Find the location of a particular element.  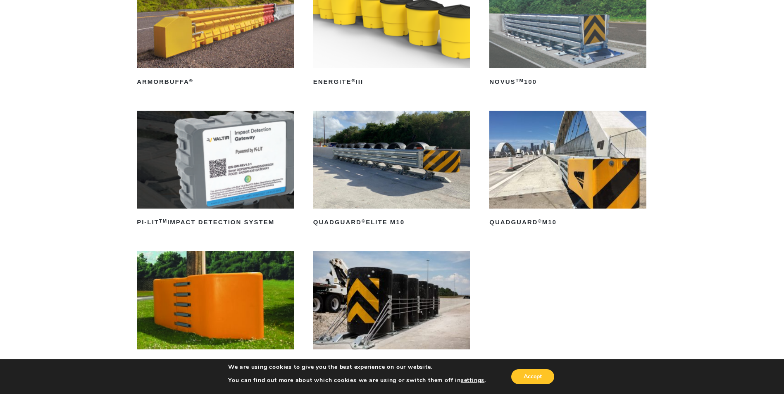

h2: REACT M is located at coordinates (392, 364).